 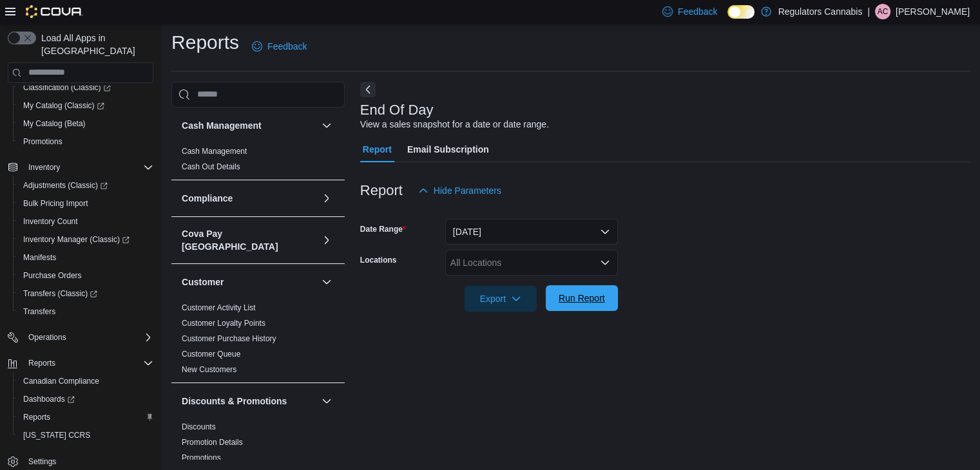 I want to click on button: Promotions, so click(x=85, y=141).